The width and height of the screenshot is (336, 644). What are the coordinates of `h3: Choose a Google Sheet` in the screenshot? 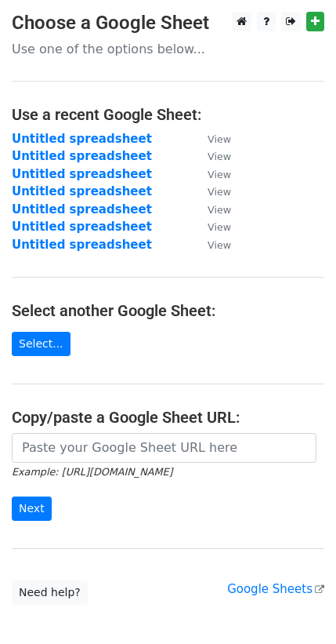 It's located at (168, 22).